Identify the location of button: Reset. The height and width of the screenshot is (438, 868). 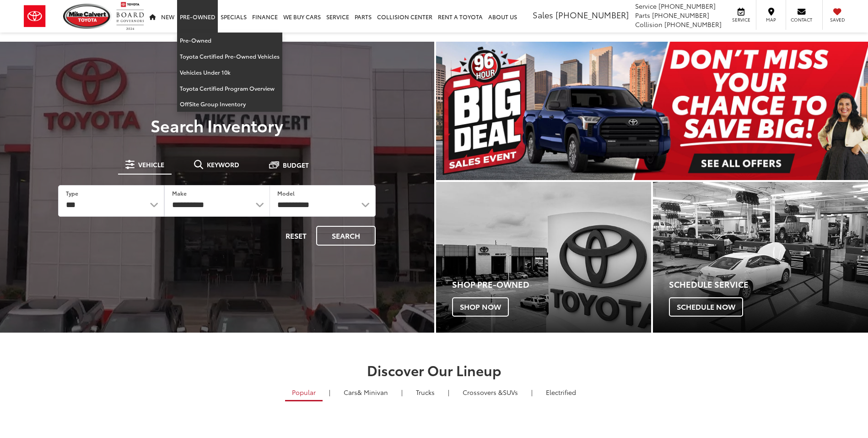
(296, 235).